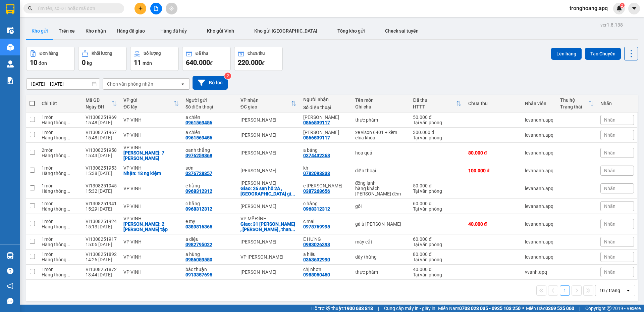  Describe the element at coordinates (317, 138) in the screenshot. I see `div: 0866539117` at that location.